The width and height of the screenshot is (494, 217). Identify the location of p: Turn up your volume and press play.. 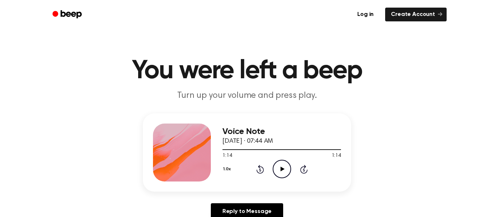
(247, 96).